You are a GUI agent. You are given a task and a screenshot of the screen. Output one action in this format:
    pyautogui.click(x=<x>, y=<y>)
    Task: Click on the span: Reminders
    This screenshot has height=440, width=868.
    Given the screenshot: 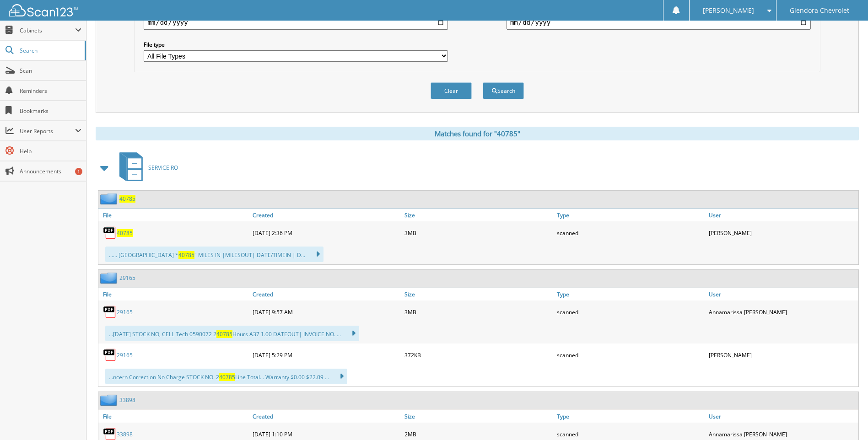 What is the action you would take?
    pyautogui.click(x=50, y=91)
    